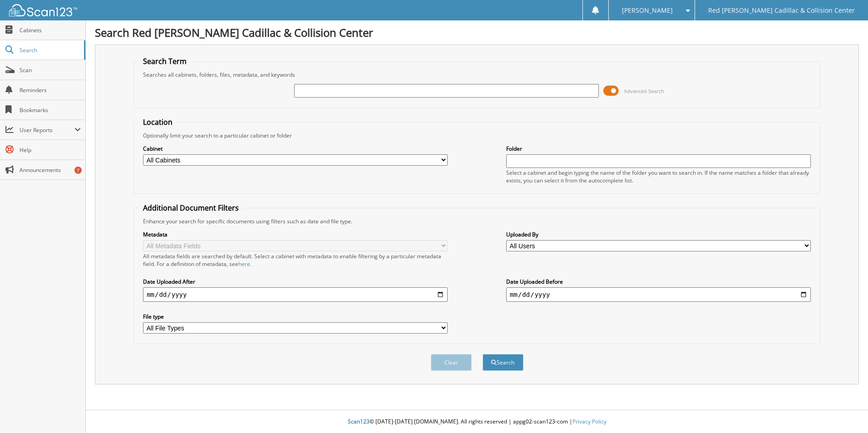 The image size is (868, 433). What do you see at coordinates (50, 30) in the screenshot?
I see `span: Cabinets` at bounding box center [50, 30].